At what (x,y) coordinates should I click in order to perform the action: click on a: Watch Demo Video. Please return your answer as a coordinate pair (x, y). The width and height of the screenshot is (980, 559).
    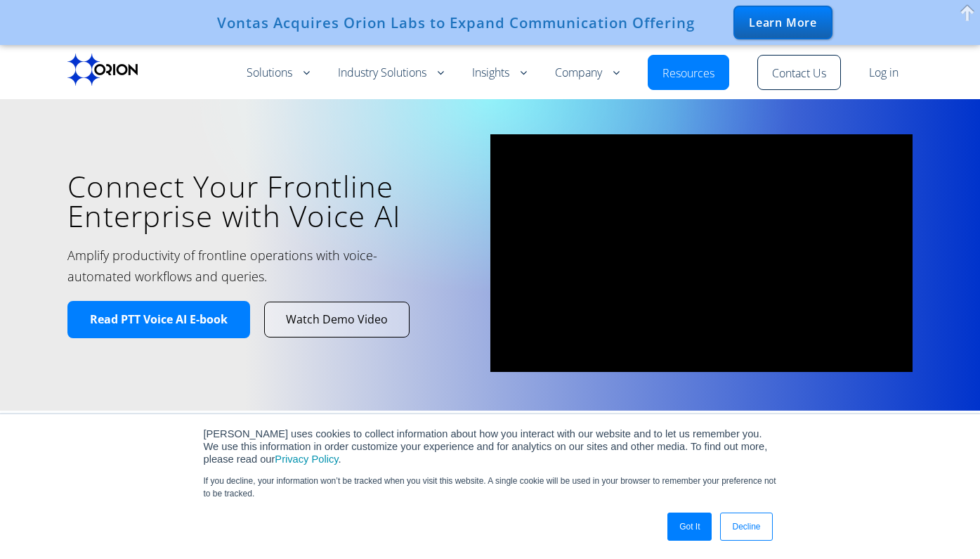
    Looking at the image, I should click on (337, 319).